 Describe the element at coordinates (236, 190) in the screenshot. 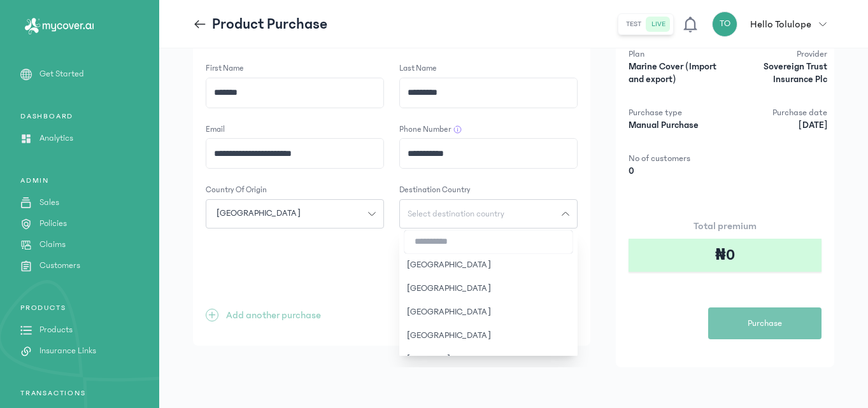

I see `label: Country of origin` at that location.